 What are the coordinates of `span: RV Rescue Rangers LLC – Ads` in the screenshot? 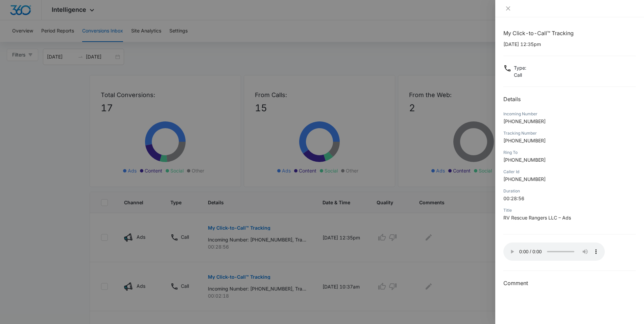 It's located at (537, 217).